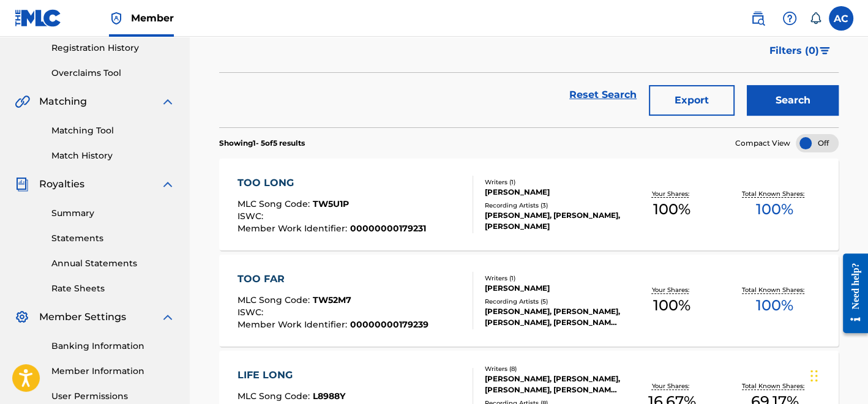 The width and height of the screenshot is (868, 404). Describe the element at coordinates (21, 42) in the screenshot. I see `div: Need help?` at that location.